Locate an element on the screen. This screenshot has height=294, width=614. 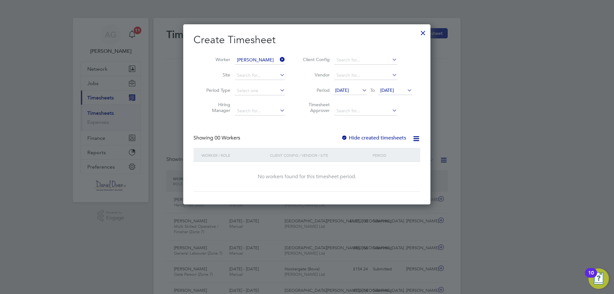
label: Timesheet Approver is located at coordinates (315, 107).